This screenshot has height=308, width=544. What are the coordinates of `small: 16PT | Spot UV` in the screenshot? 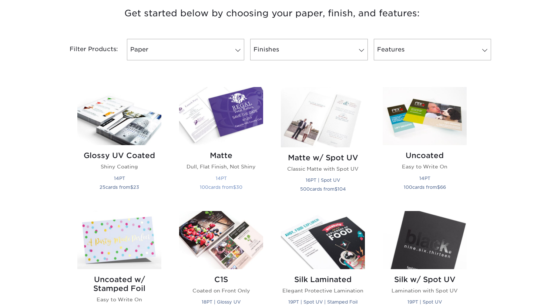 It's located at (323, 180).